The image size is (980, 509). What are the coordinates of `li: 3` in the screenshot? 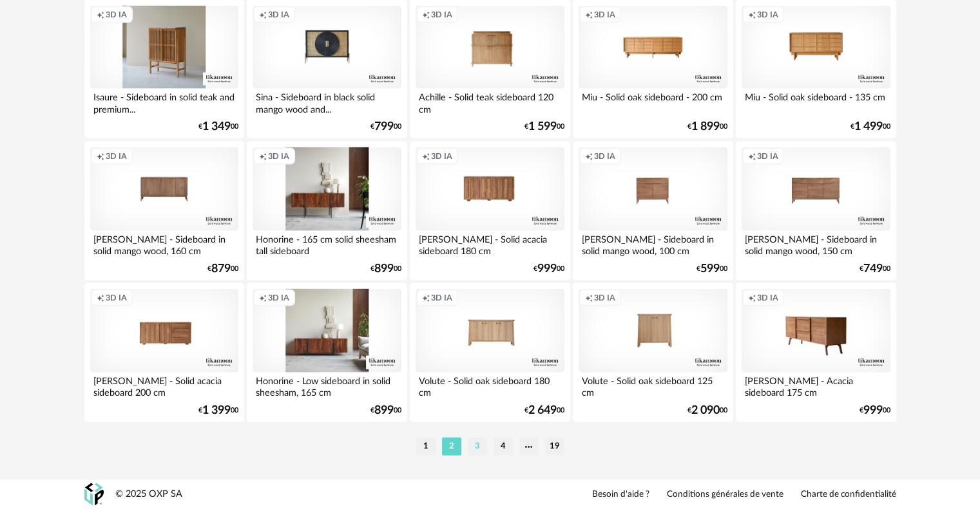 It's located at (477, 447).